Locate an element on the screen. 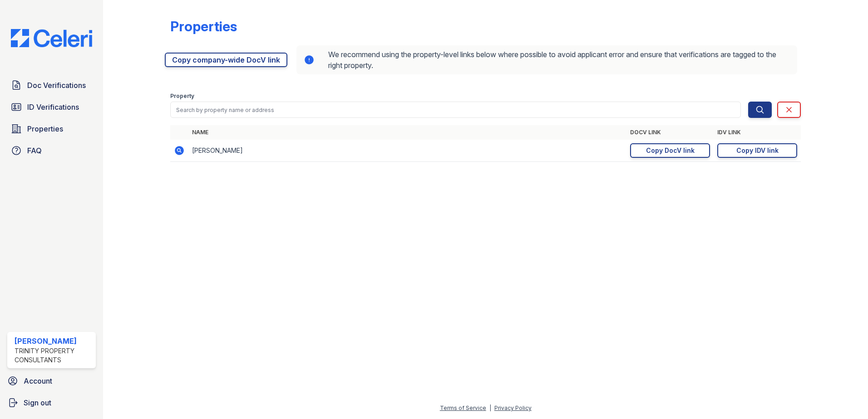 This screenshot has height=419, width=868. th: Name is located at coordinates (407, 132).